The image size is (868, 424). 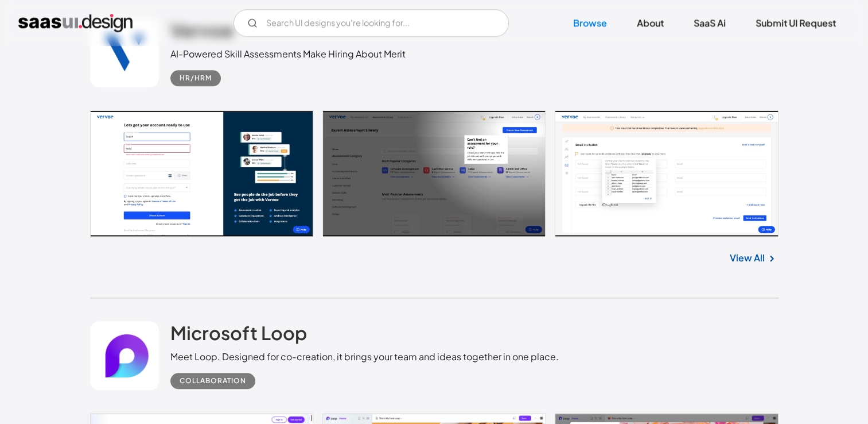 I want to click on a: Microsoft Loop, so click(x=239, y=336).